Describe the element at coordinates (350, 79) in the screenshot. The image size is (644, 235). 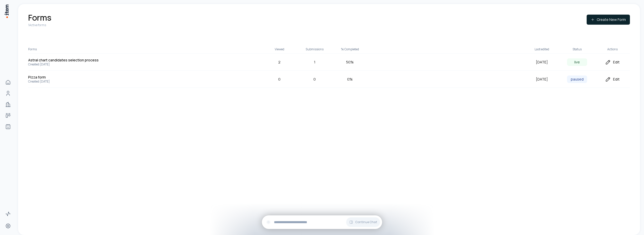
I see `div: 0 %` at that location.